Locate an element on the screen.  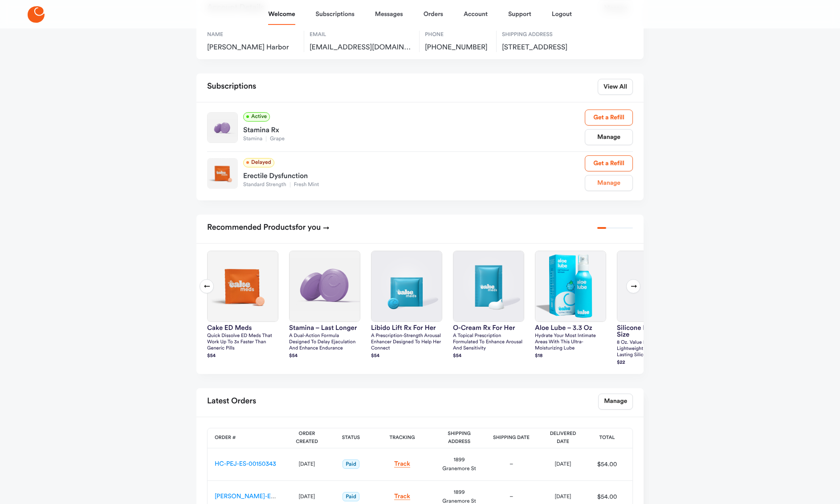
img: Stamina is located at coordinates (222, 127).